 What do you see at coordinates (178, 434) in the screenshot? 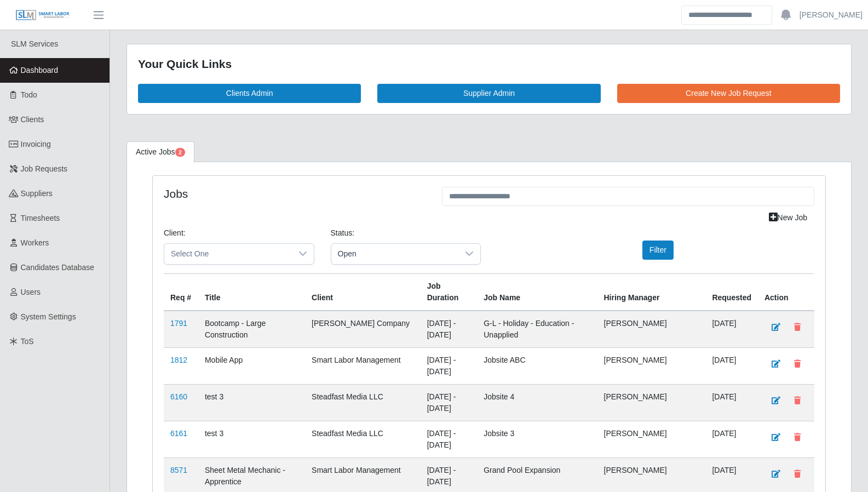
I see `a: 6161` at bounding box center [178, 434].